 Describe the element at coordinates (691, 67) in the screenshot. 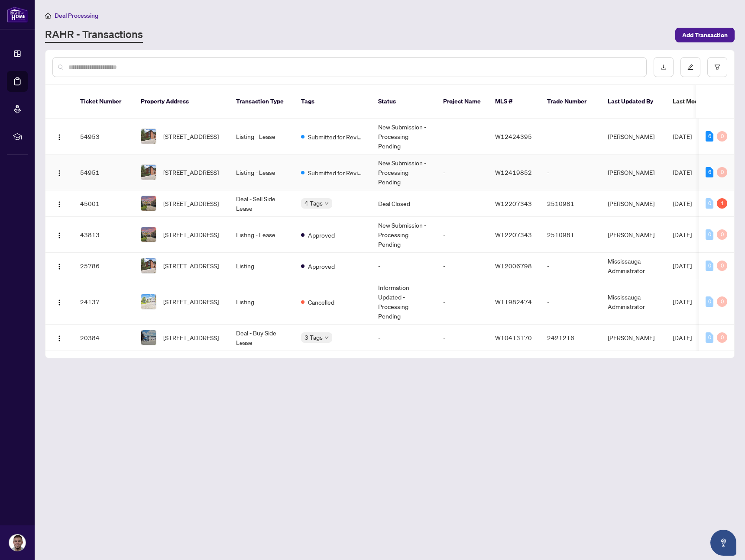

I see `span: edit` at that location.